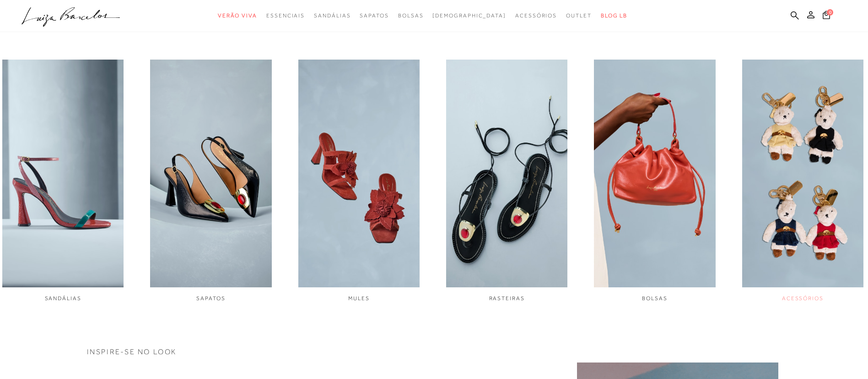 The image size is (868, 379). Describe the element at coordinates (210, 298) in the screenshot. I see `span: SAPATOS` at that location.